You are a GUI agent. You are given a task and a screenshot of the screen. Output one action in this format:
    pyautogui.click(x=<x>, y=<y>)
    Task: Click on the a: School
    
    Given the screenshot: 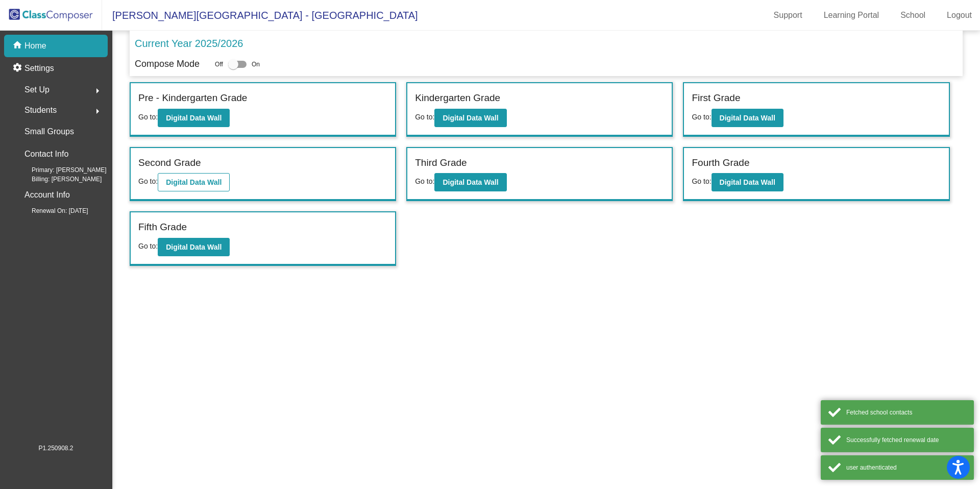 What is the action you would take?
    pyautogui.click(x=913, y=15)
    